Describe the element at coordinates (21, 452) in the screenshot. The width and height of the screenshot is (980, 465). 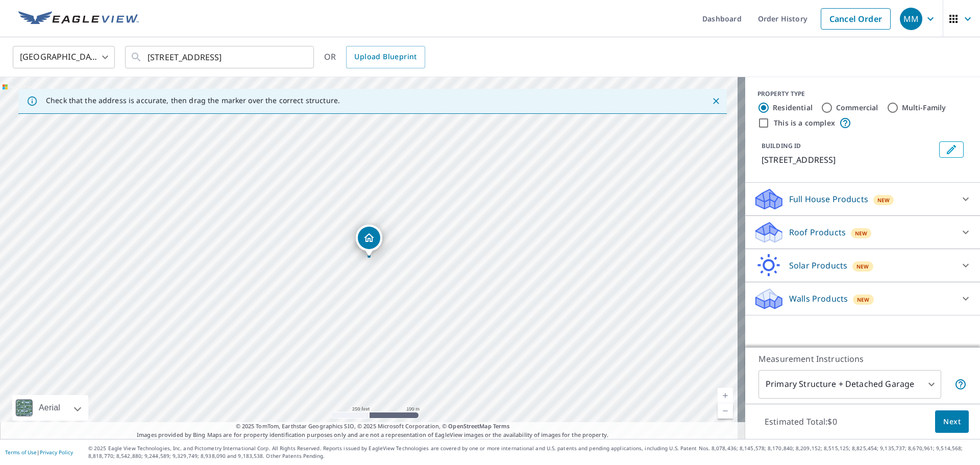
I see `a: Terms of Use` at that location.